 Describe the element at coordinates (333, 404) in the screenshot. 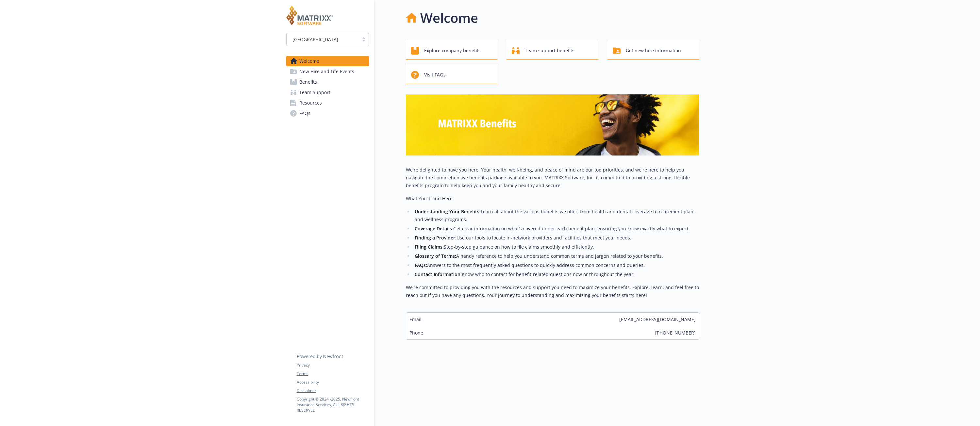

I see `p: Copyright © 2024 - 2025 , Newfront Insurance Services, ALL RIGHTS RESERVED` at that location.